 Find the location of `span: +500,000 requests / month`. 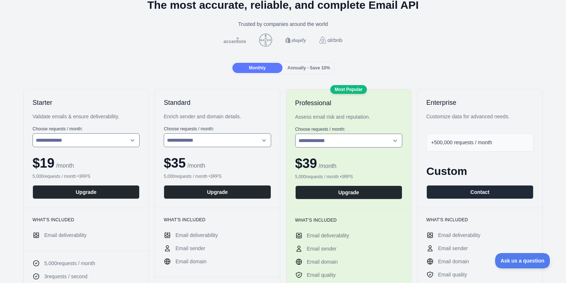

span: +500,000 requests / month is located at coordinates (461, 142).